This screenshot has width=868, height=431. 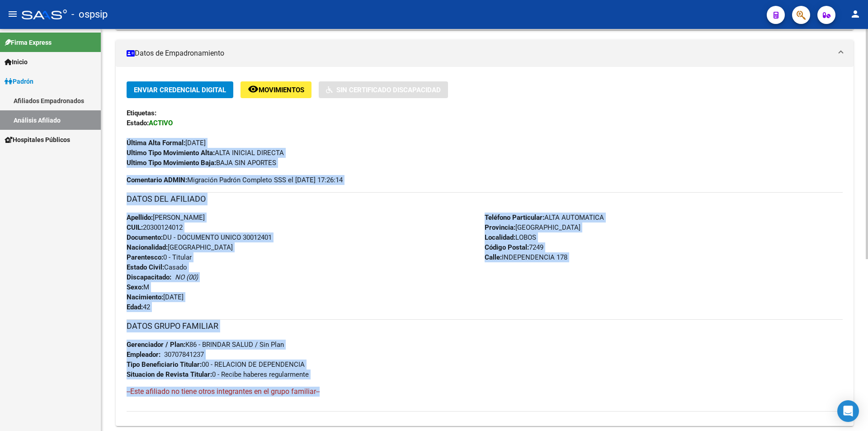 What do you see at coordinates (215, 365) in the screenshot?
I see `span: 00 - RELACION DE DEPENDENCIA` at bounding box center [215, 365].